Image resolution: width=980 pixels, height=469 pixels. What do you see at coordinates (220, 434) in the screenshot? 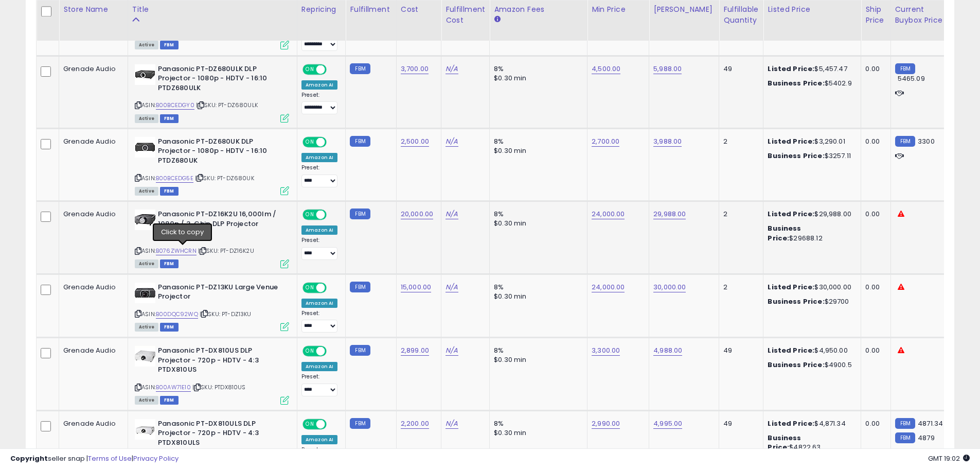
I see `b: Panasonic PT-DX810ULS DLP Projector - 720p - HDTV - 4:3 PTDX810ULS` at bounding box center [220, 434].